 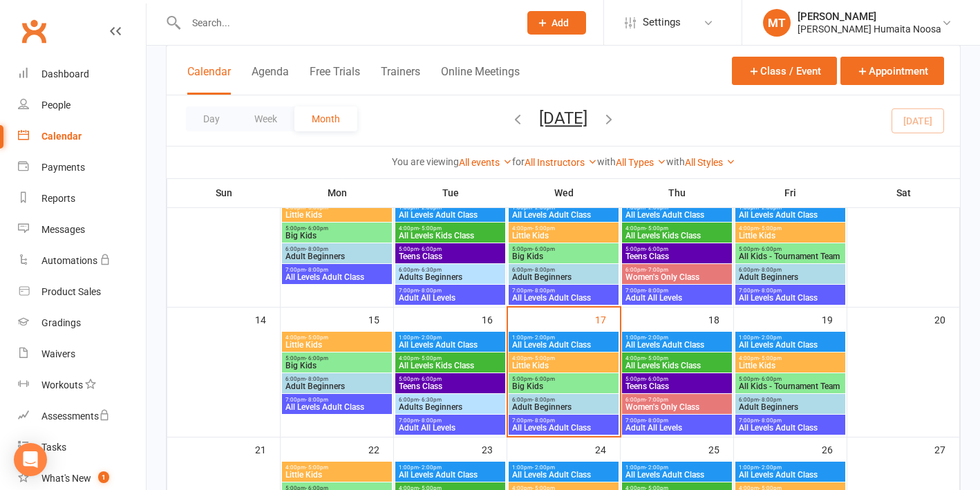 I want to click on a: Clubworx, so click(x=34, y=31).